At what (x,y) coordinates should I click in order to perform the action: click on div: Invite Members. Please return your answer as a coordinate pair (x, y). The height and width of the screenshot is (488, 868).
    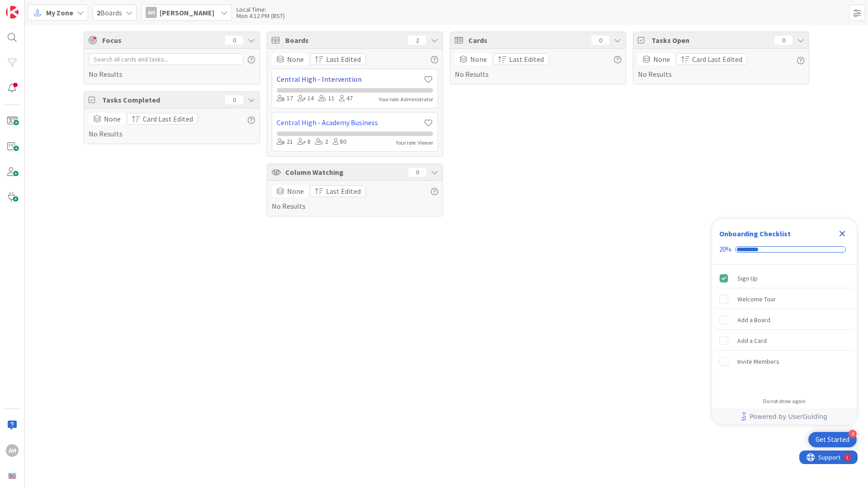
    Looking at the image, I should click on (758, 361).